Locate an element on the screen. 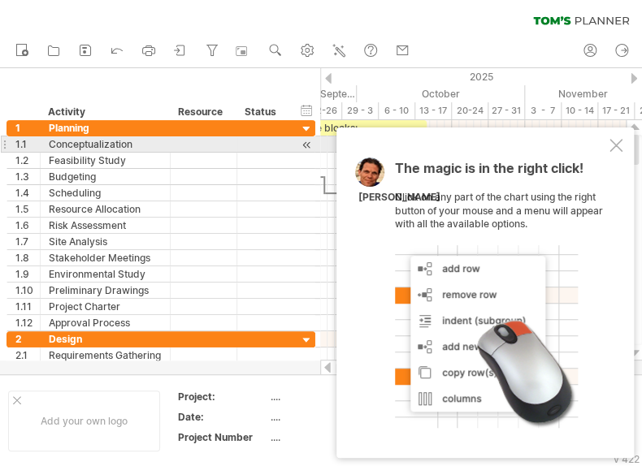  div: 2.1 is located at coordinates (28, 355).